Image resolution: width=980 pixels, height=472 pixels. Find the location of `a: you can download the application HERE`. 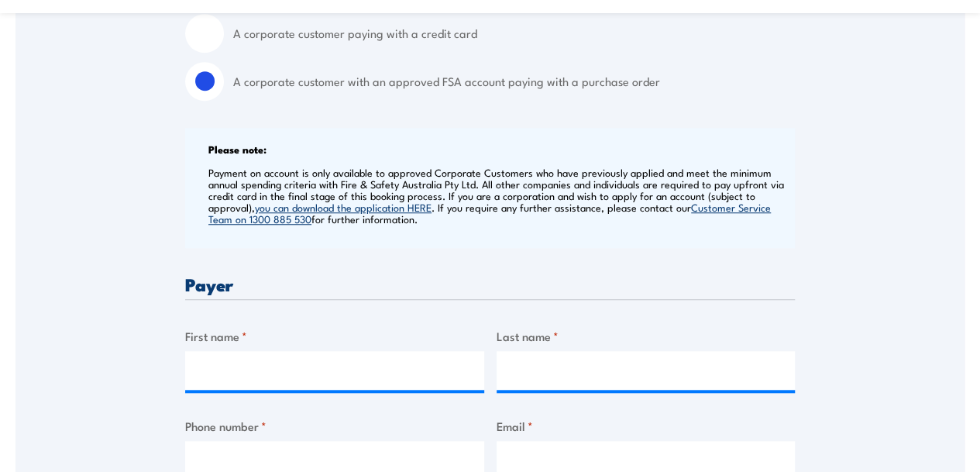

a: you can download the application HERE is located at coordinates (343, 207).